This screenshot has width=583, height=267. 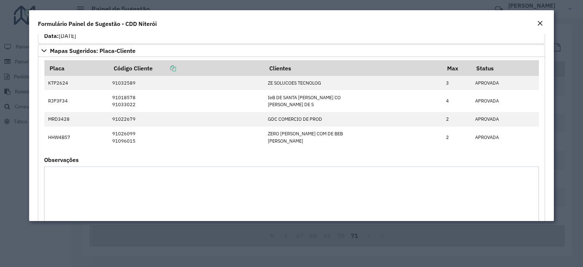 I want to click on td: ZE SOLUCOES TECNOLOG, so click(x=353, y=83).